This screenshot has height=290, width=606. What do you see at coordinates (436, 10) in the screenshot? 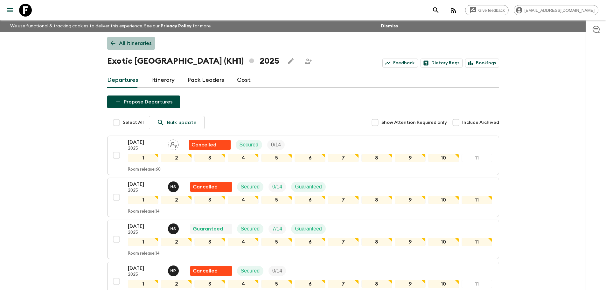
I see `button: search adventures` at bounding box center [436, 10].